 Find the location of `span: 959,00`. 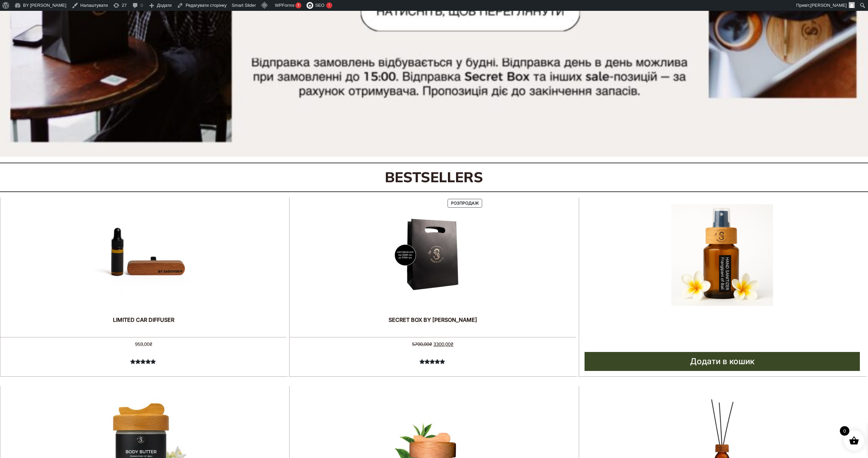

span: 959,00 is located at coordinates (143, 344).